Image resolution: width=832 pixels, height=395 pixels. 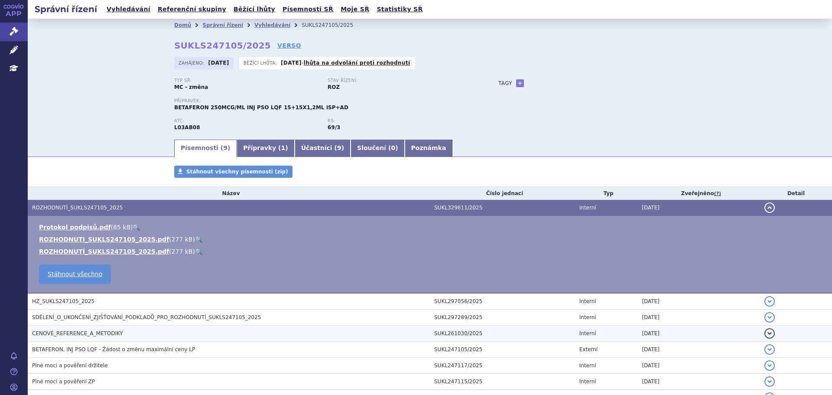 What do you see at coordinates (502, 381) in the screenshot?
I see `td: SUKL247115/2025` at bounding box center [502, 381].